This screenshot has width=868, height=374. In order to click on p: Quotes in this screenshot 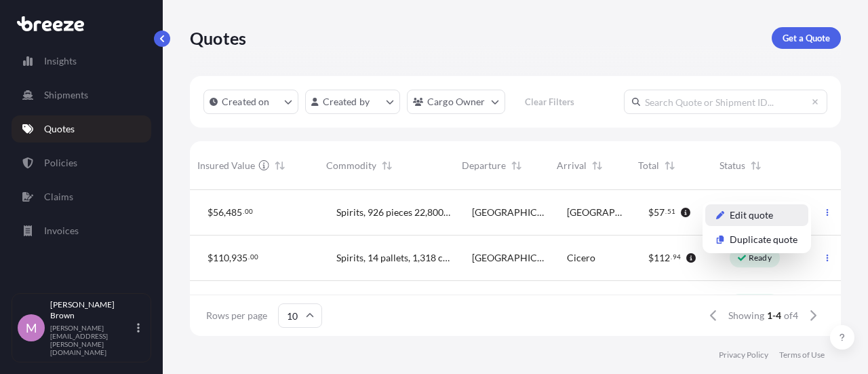, I will do `click(218, 38)`.